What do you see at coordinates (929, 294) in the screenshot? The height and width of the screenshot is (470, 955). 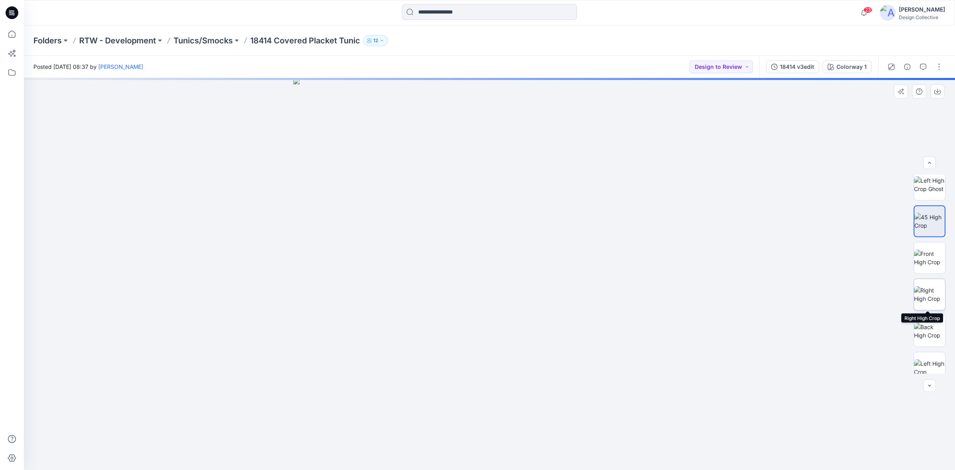 I see `img: Right High Crop` at bounding box center [929, 294].